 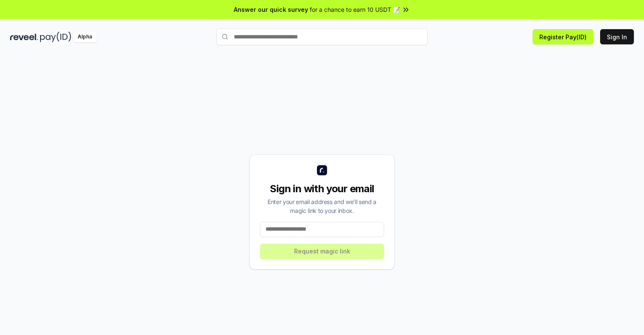 I want to click on span: Answer our quick survey, so click(x=271, y=9).